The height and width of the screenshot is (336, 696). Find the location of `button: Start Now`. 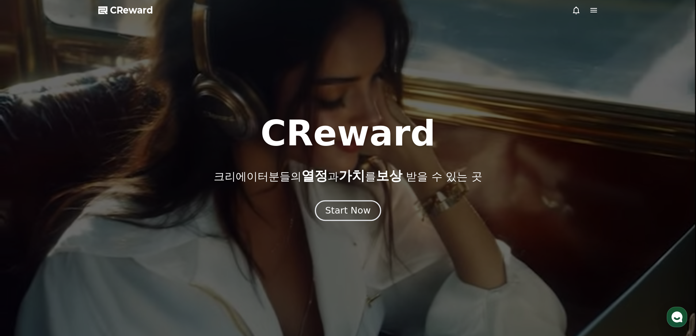

button: Start Now is located at coordinates (348, 210).